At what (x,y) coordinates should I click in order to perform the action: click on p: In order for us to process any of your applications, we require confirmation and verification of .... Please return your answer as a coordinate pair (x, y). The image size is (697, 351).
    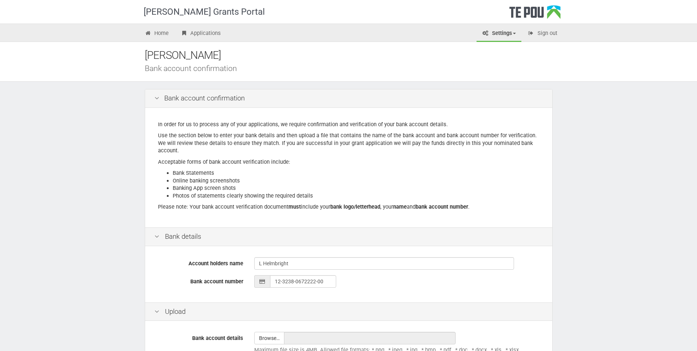
    Looking at the image, I should click on (349, 124).